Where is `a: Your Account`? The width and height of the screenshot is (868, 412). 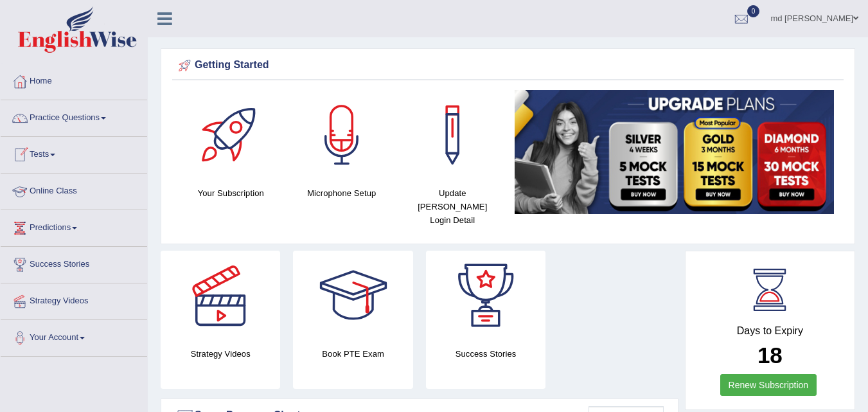 a: Your Account is located at coordinates (74, 337).